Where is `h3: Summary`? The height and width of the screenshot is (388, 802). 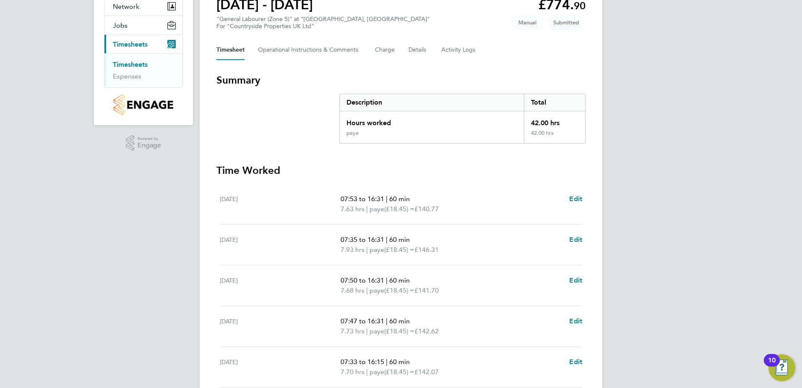
h3: Summary is located at coordinates (401, 80).